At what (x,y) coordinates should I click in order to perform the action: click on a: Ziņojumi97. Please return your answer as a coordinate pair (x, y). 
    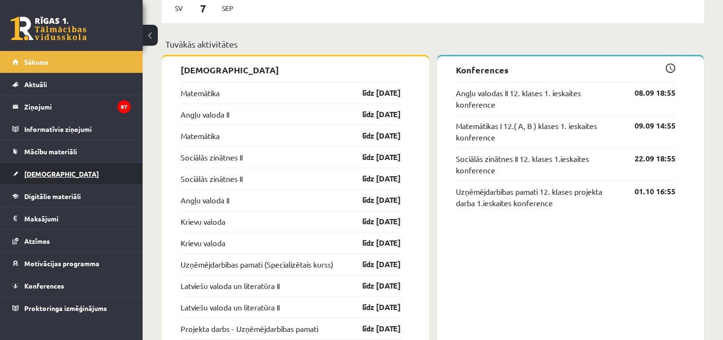
    Looking at the image, I should click on (71, 107).